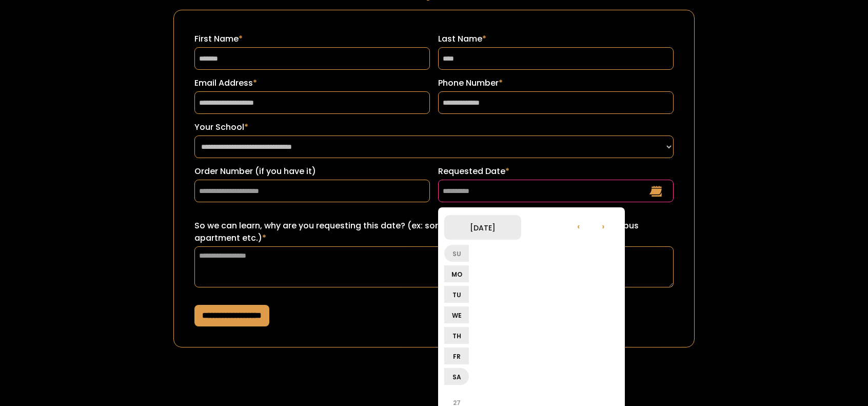 The width and height of the screenshot is (868, 406). Describe the element at coordinates (312, 83) in the screenshot. I see `label: Email Address` at that location.